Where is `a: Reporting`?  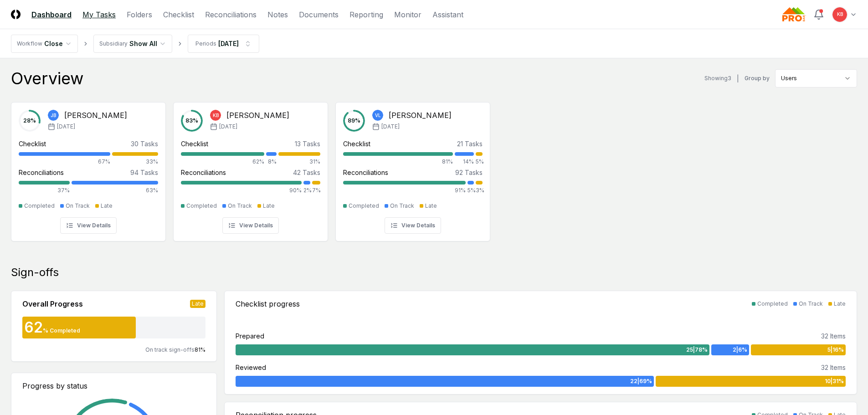 a: Reporting is located at coordinates (366, 14).